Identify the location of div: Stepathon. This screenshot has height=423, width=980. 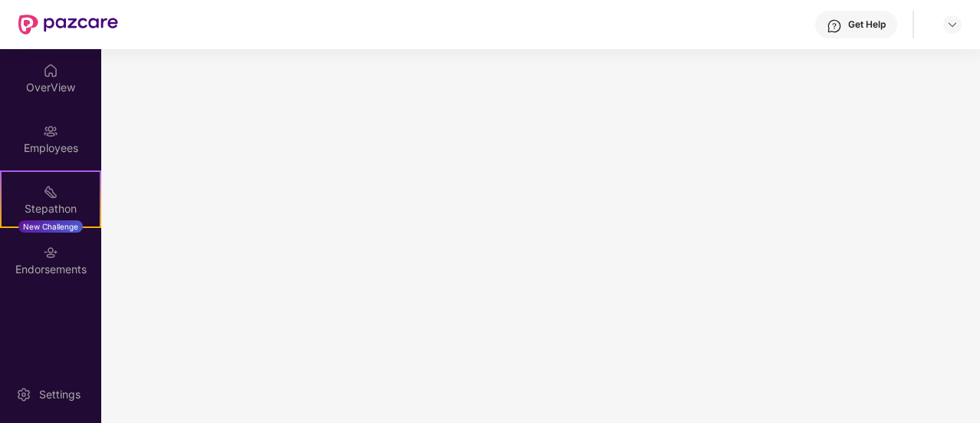
(51, 209).